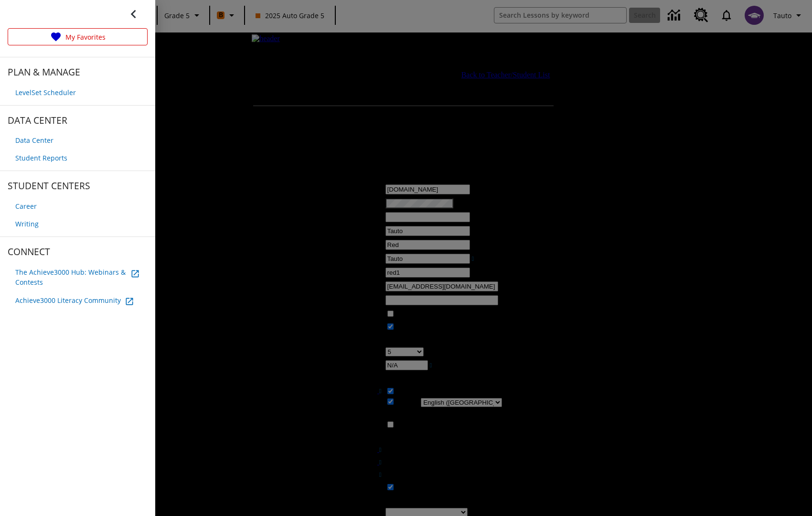 This screenshot has height=516, width=812. Describe the element at coordinates (41, 157) in the screenshot. I see `span: Student Reports` at that location.